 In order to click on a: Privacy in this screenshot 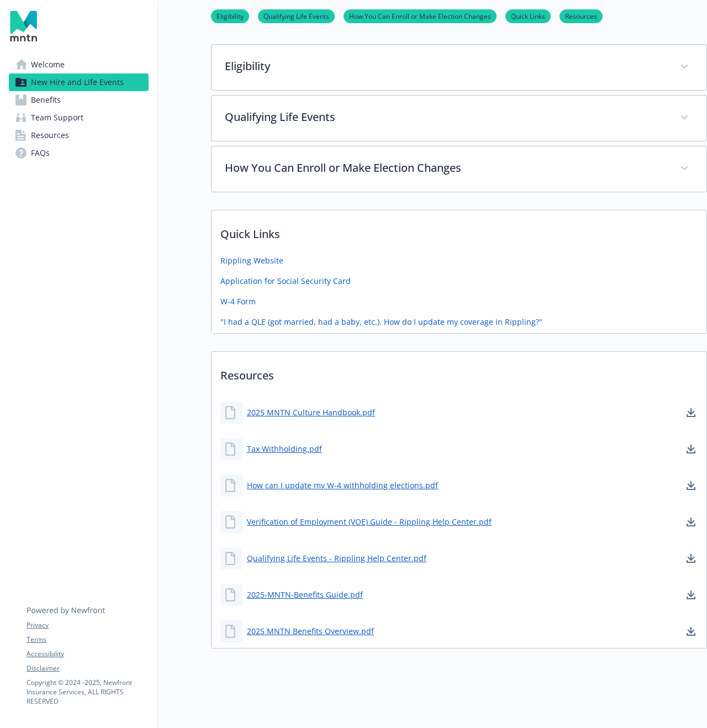, I will do `click(87, 625)`.